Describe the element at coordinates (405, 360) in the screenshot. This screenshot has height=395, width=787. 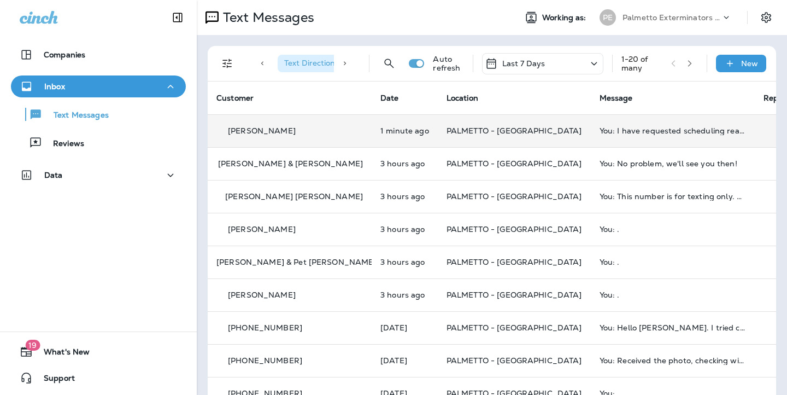
I see `p: Aug 26, 2025 04:54 PM` at that location.